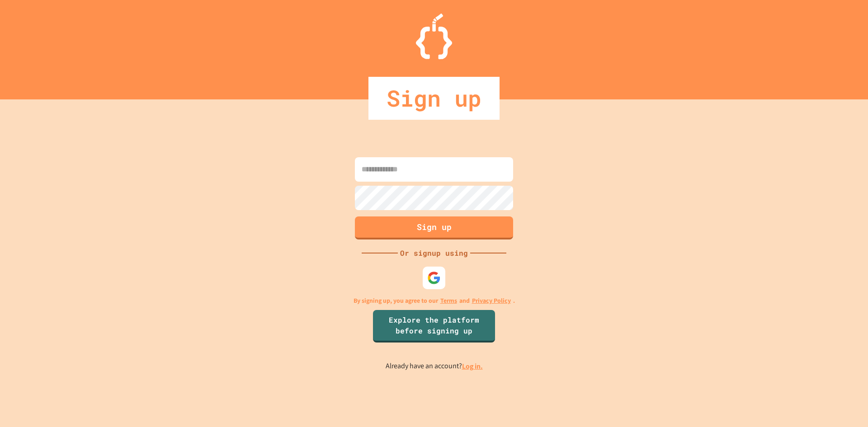 Image resolution: width=868 pixels, height=427 pixels. I want to click on div: Sign up, so click(434, 98).